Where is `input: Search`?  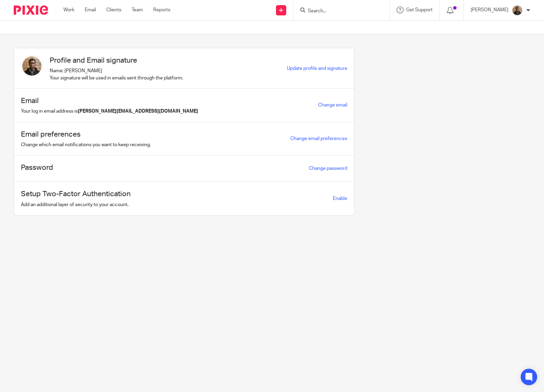
input: Search is located at coordinates (338, 11).